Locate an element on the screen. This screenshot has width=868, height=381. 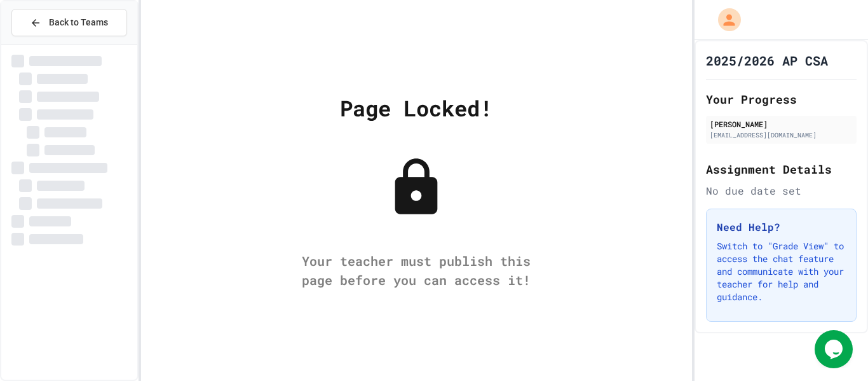
div: Your teacher must publish this page before you can access it! is located at coordinates (416, 270).